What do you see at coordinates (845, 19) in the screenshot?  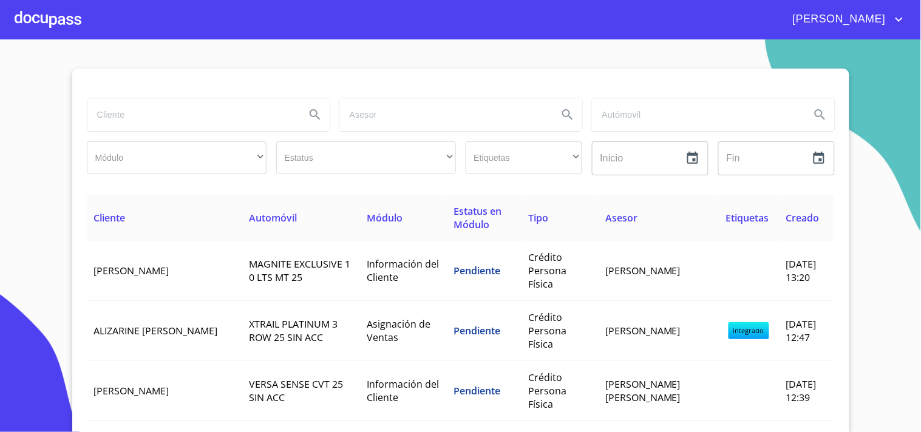 I see `button: account of current user` at bounding box center [845, 19].